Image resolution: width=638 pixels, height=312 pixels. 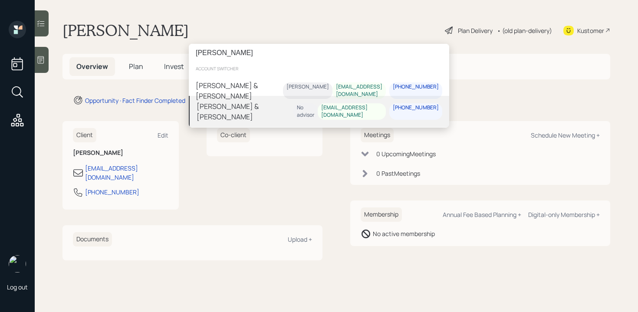 What do you see at coordinates (319, 69) in the screenshot?
I see `div: account switcher` at bounding box center [319, 69].